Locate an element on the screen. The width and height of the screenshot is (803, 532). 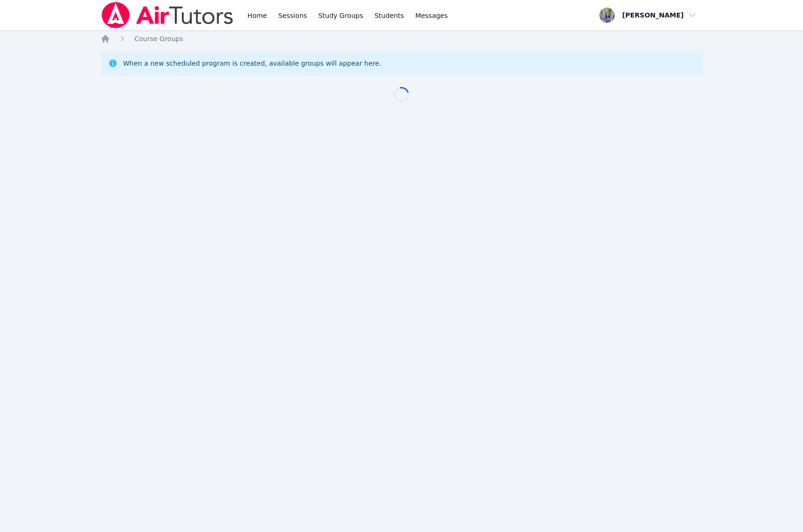
nav: Breadcrumb is located at coordinates (402, 39).